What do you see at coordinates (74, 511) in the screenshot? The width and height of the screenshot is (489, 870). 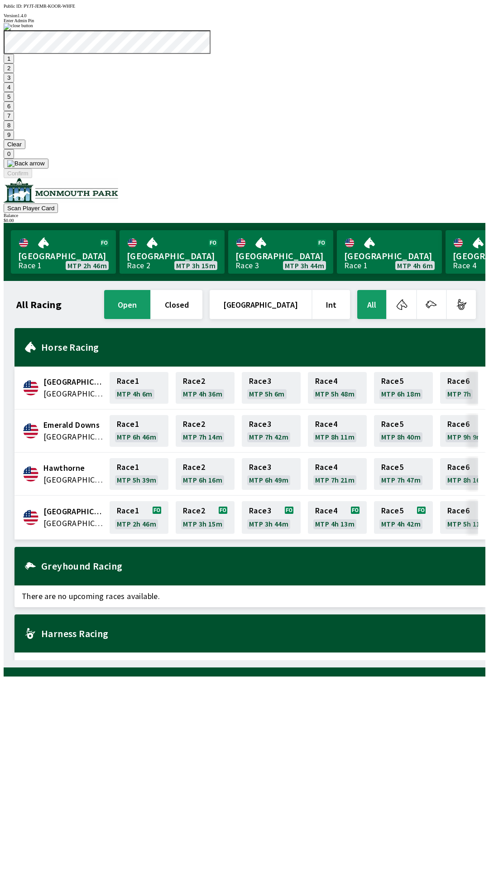 I see `span: Monmouth Park` at bounding box center [74, 511].